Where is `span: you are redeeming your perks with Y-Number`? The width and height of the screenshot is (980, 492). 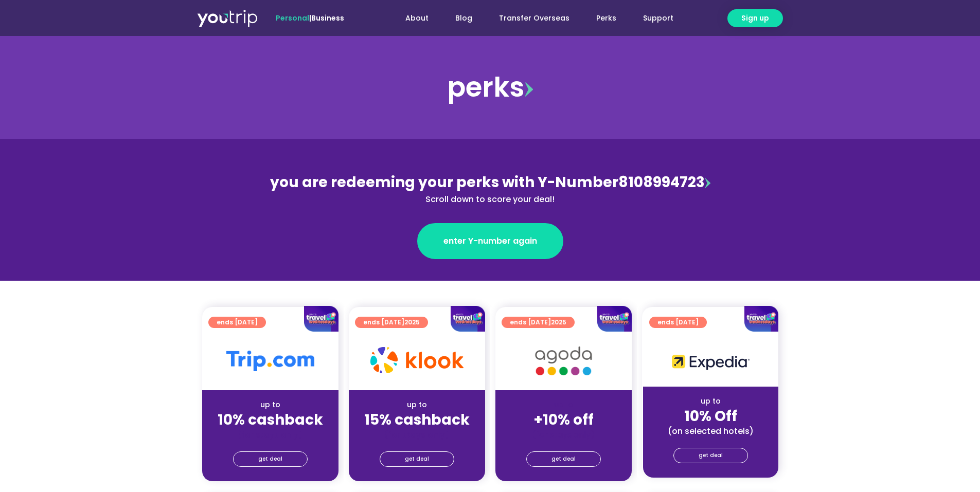
span: you are redeeming your perks with Y-Number is located at coordinates (444, 182).